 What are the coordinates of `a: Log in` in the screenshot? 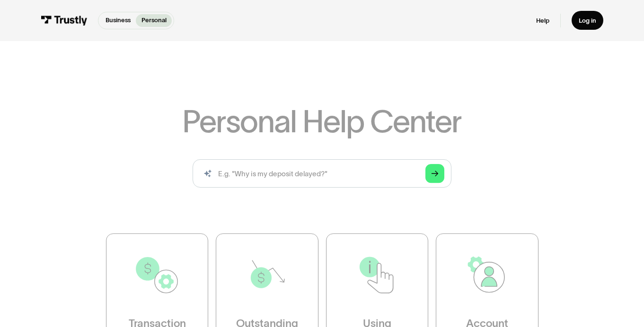 It's located at (587, 20).